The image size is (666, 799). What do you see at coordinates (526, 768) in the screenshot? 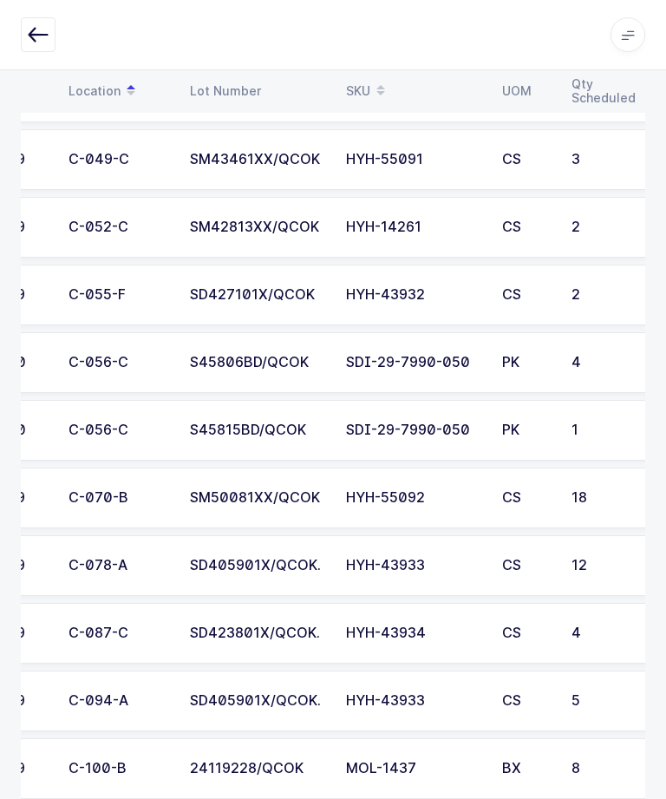
I see `div: BX` at bounding box center [526, 768].